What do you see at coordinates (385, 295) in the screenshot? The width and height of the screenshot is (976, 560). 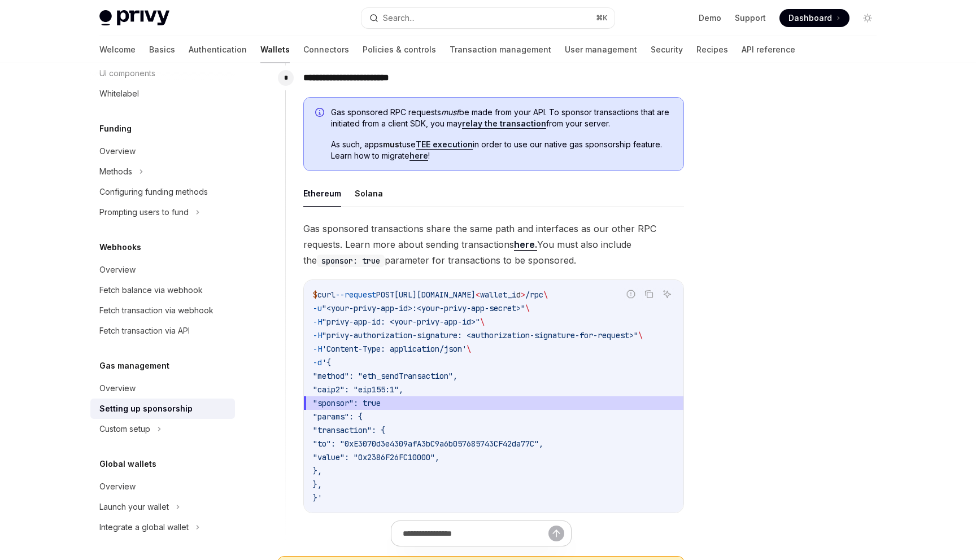 I see `span: POST` at bounding box center [385, 295].